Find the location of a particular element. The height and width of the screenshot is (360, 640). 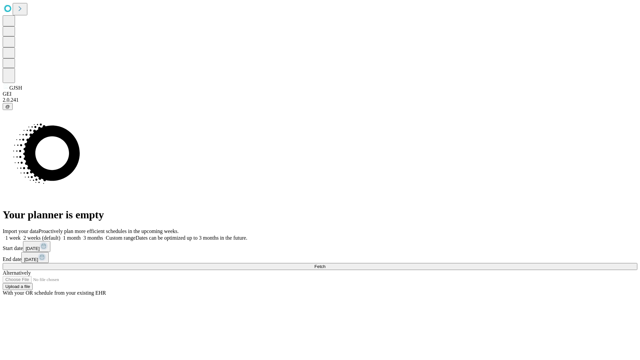

span: Fetch is located at coordinates (320, 266).